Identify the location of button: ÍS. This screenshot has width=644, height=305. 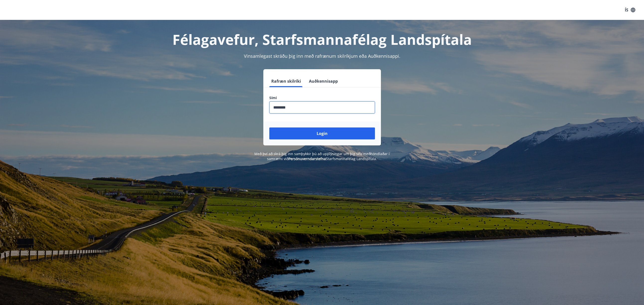
(630, 10).